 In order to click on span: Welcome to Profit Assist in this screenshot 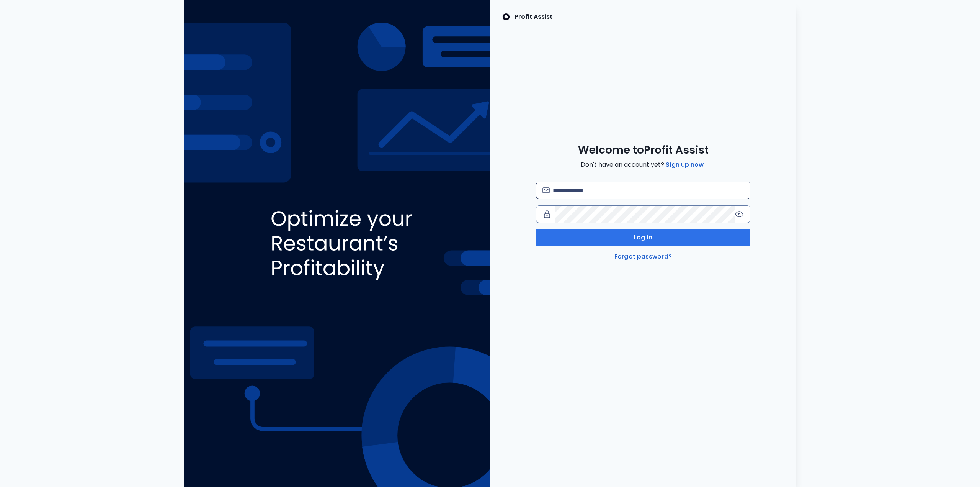, I will do `click(643, 150)`.